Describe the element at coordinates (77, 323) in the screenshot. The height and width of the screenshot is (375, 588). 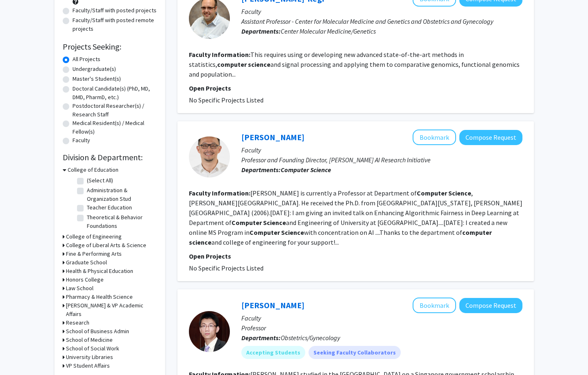
I see `h3: Research` at that location.